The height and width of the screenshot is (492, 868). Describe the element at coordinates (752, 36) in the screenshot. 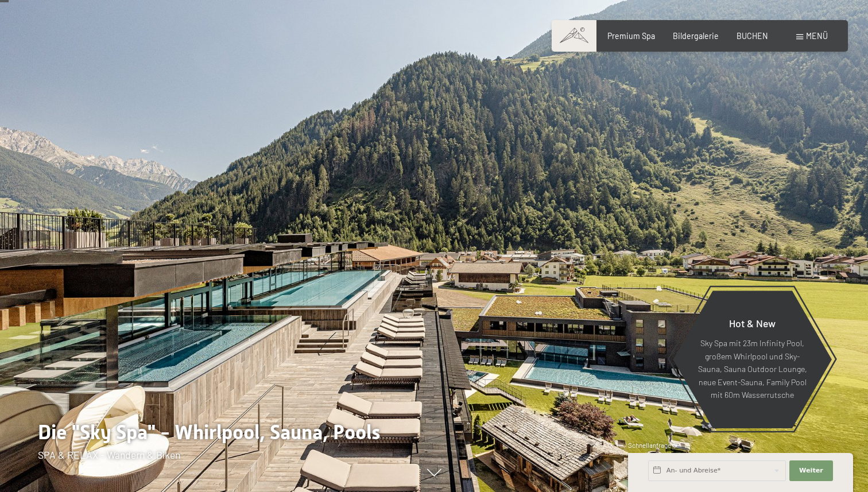

I see `a: BUCHEN` at that location.